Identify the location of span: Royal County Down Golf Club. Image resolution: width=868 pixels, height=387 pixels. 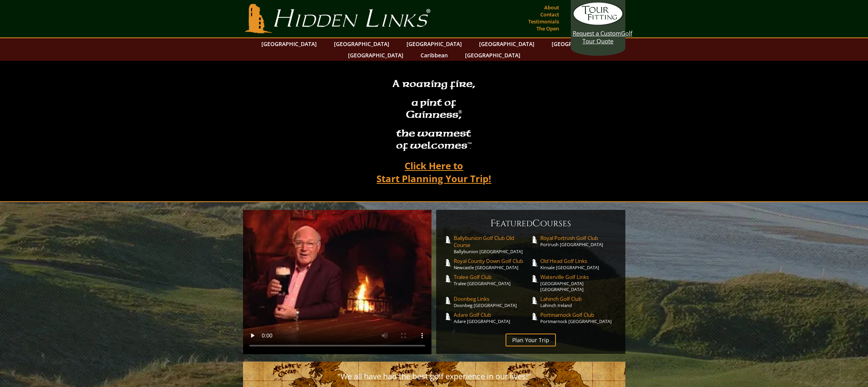
(492, 261).